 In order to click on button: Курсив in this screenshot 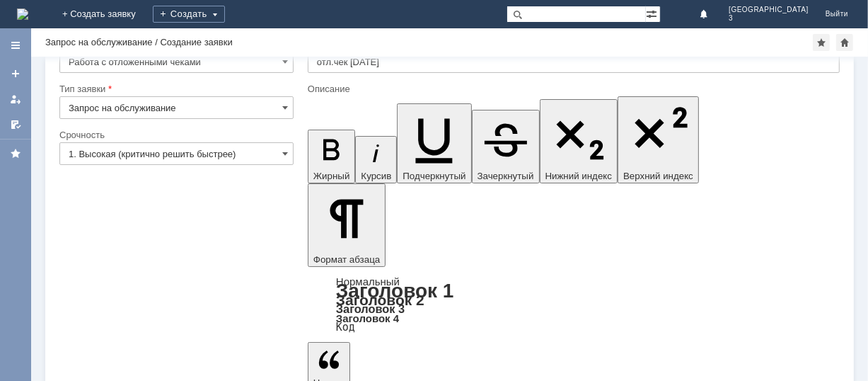, I will do `click(375, 159)`.